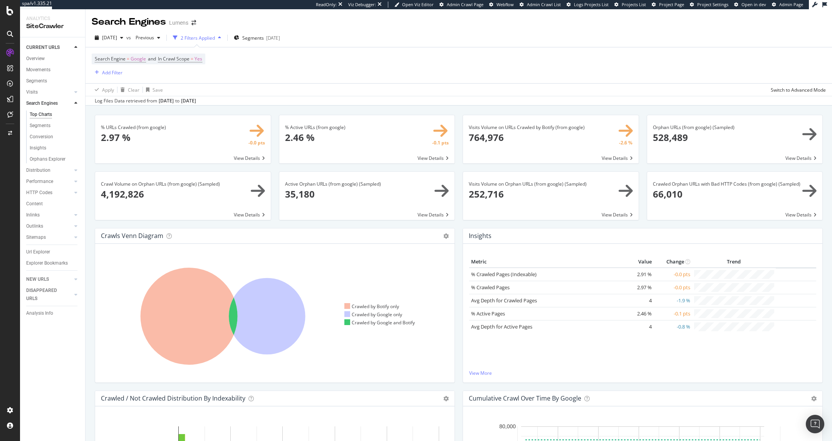 Image resolution: width=832 pixels, height=441 pixels. Describe the element at coordinates (713, 4) in the screenshot. I see `span: Project Settings` at that location.